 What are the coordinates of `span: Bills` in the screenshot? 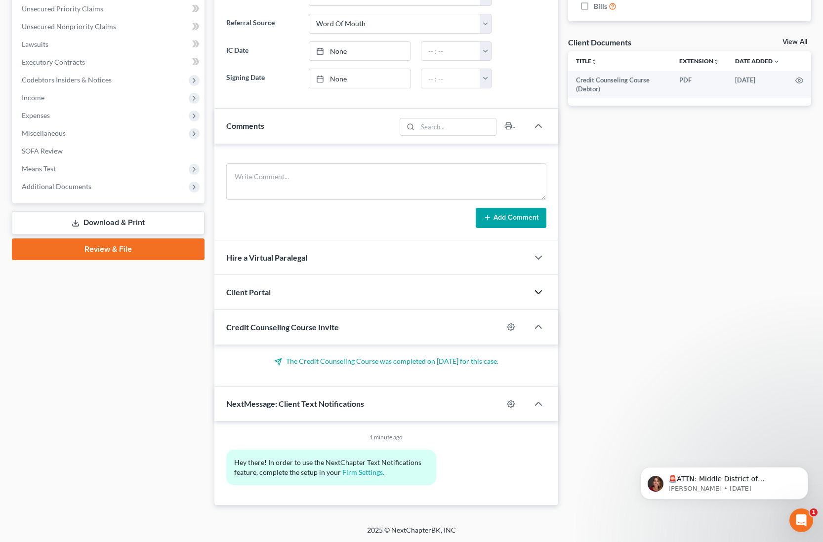 It's located at (600, 6).